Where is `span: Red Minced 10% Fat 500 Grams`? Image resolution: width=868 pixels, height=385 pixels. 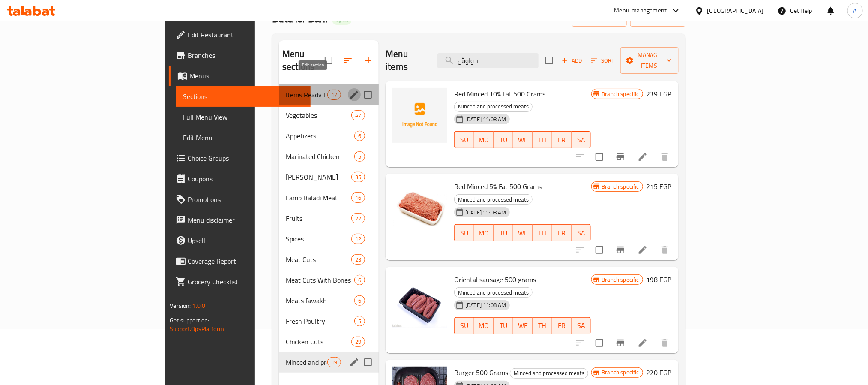
span: Red Minced 10% Fat 500 Grams is located at coordinates (500, 94).